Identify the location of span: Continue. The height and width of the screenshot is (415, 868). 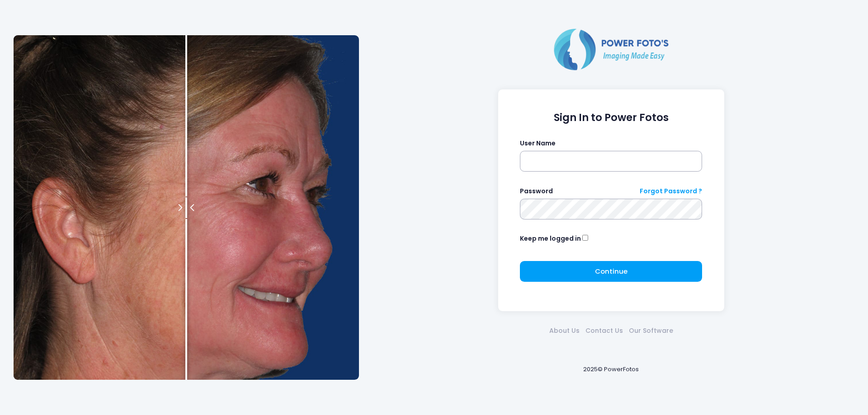
(611, 271).